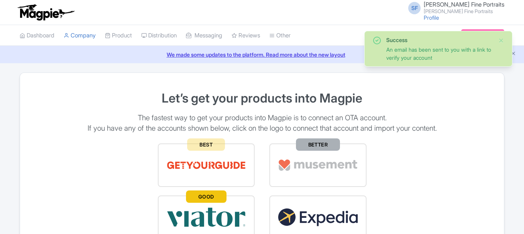 This screenshot has height=234, width=524. I want to click on span: SF, so click(415, 8).